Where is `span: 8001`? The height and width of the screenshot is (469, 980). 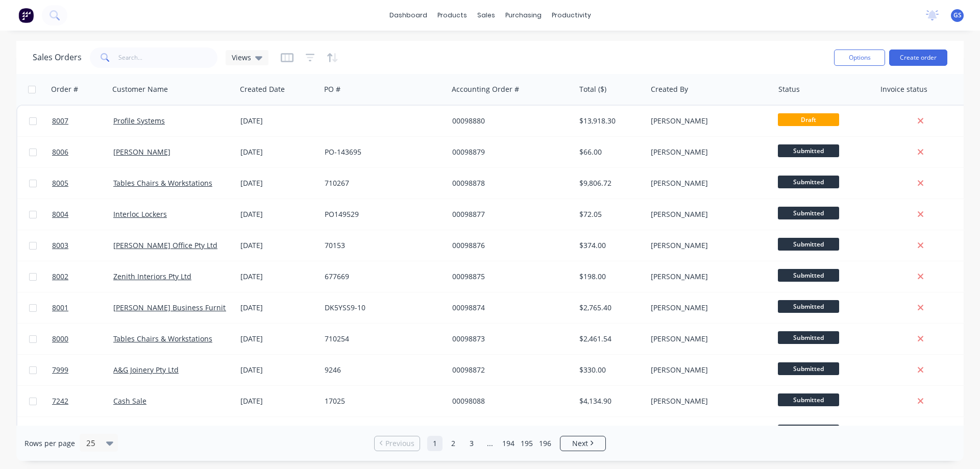
span: 8001 is located at coordinates (60, 308).